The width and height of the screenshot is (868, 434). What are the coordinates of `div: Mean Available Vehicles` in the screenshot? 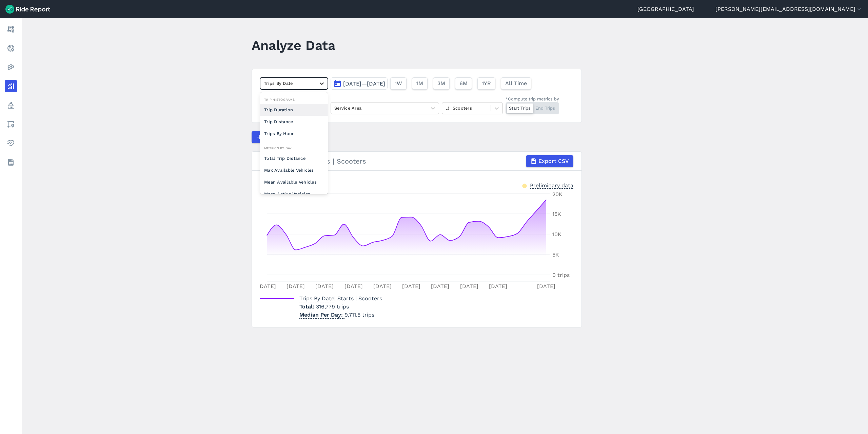 It's located at (294, 182).